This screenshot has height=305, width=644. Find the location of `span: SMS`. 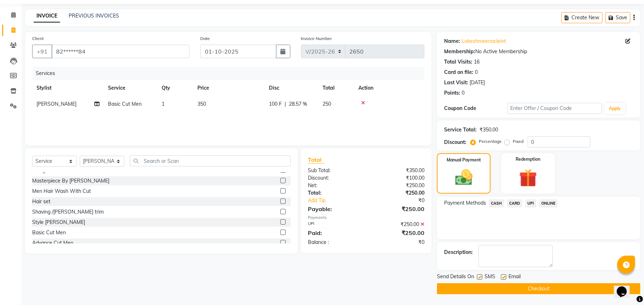

span: SMS is located at coordinates (489, 277).